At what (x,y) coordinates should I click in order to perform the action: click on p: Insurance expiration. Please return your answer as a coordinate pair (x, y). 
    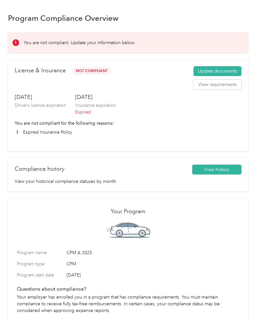
    Looking at the image, I should click on (96, 105).